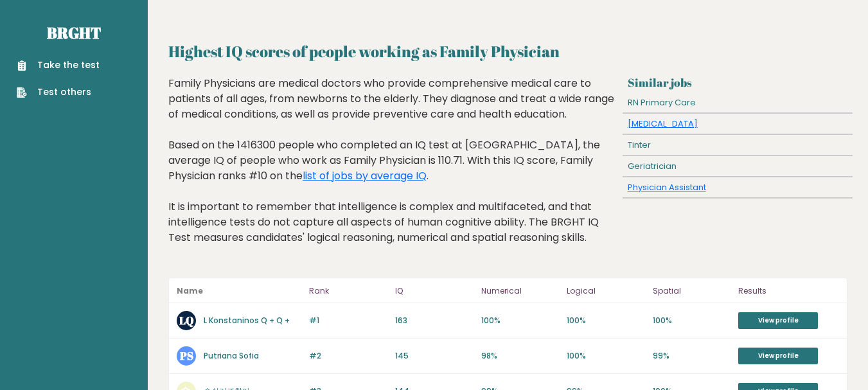 This screenshot has height=390, width=868. Describe the element at coordinates (393, 170) in the screenshot. I see `div: Family Physicians are medical doctors who provide comprehensive medical care to patients of all a...` at that location.